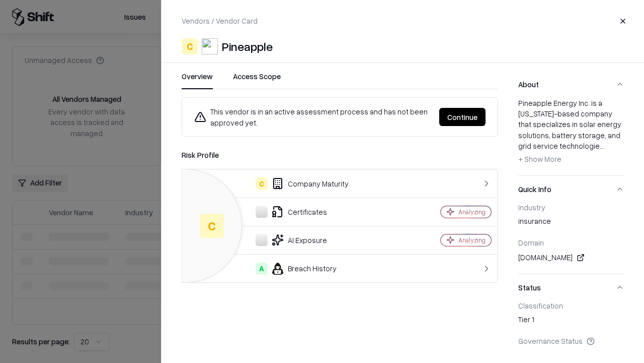 This screenshot has height=363, width=644. What do you see at coordinates (210, 46) in the screenshot?
I see `img: Pineapple` at bounding box center [210, 46].